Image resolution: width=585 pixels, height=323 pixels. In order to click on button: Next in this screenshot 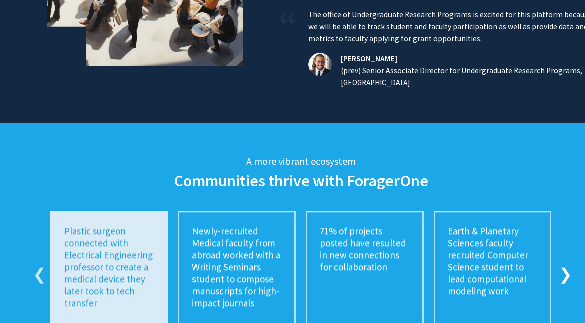, I will do `click(564, 270)`.